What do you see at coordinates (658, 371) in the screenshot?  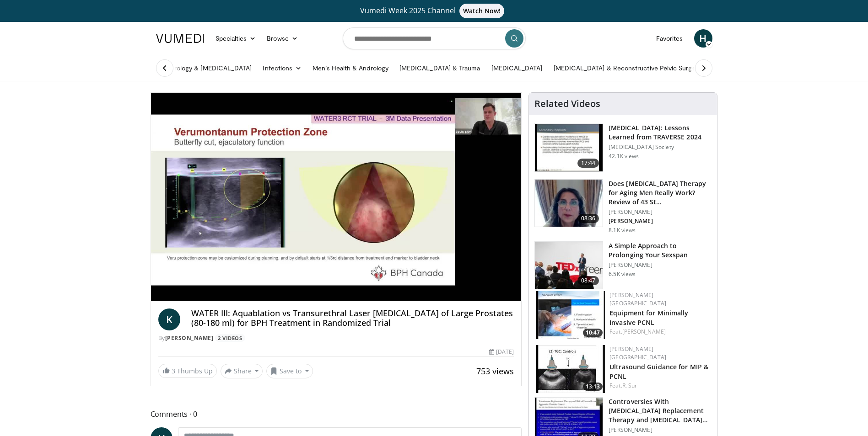 I see `a: Ultrasound Guidance for MIP & PCNL` at bounding box center [658, 371].